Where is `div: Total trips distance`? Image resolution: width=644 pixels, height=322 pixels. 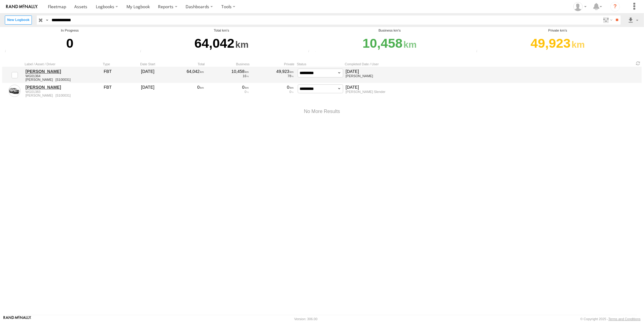 div: Total trips distance is located at coordinates (143, 52).